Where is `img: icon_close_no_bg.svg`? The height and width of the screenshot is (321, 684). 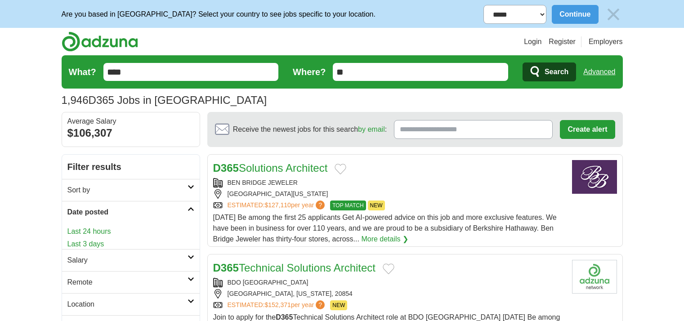
img: icon_close_no_bg.svg is located at coordinates (613, 14).